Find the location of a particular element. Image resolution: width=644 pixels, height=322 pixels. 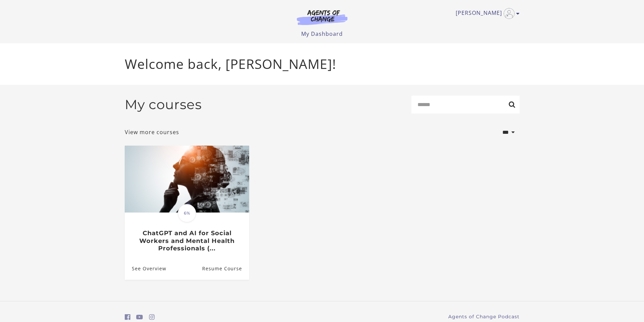

i: https://www.facebook.com/groups/aswbtestprep (Open in a new window) is located at coordinates (128, 317).